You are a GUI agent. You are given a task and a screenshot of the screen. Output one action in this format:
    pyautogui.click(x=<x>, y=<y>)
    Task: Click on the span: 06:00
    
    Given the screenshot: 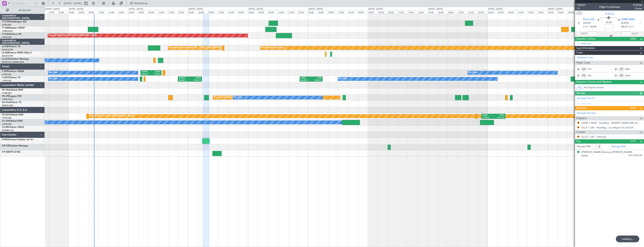 What is the action you would take?
    pyautogui.click(x=594, y=27)
    